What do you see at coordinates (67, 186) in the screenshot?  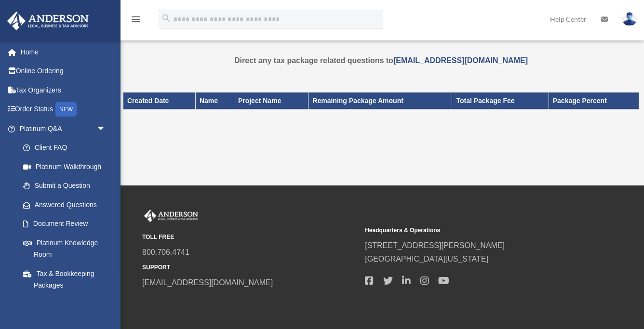 I see `a: Submit a Question` at bounding box center [67, 186].